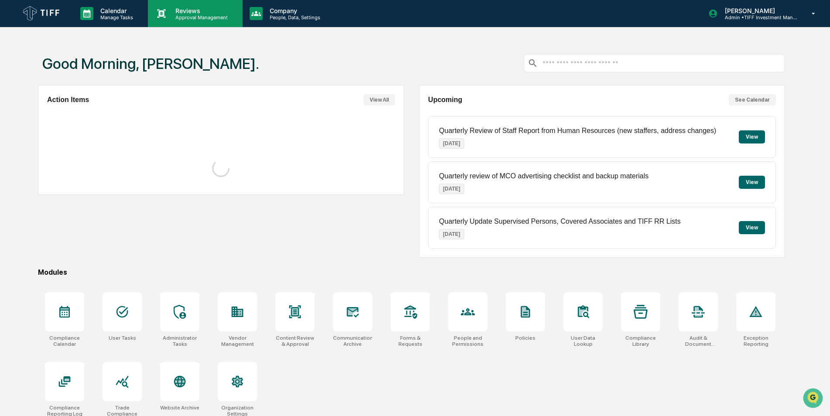 The width and height of the screenshot is (830, 416). I want to click on div: Exception Reporting, so click(755, 341).